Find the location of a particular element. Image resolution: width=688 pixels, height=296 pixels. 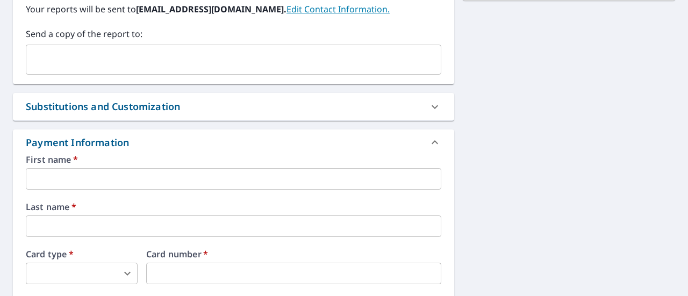

label: Your reports will be sent to is located at coordinates (233, 9).